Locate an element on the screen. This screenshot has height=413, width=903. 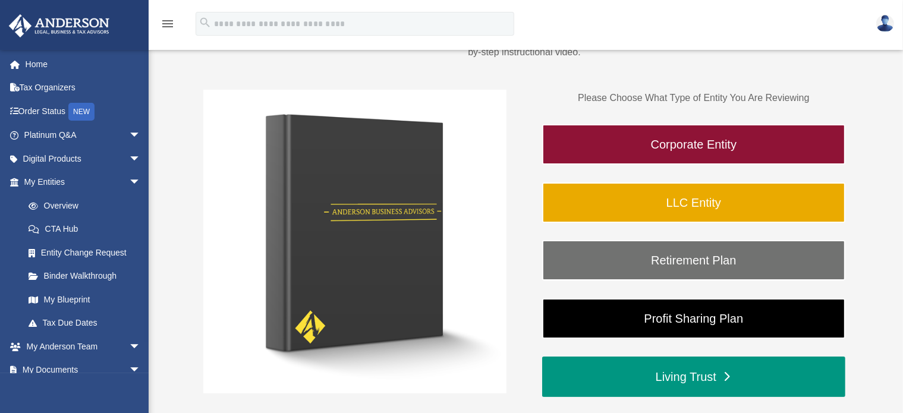
a: Corporate Entity is located at coordinates (694, 145).